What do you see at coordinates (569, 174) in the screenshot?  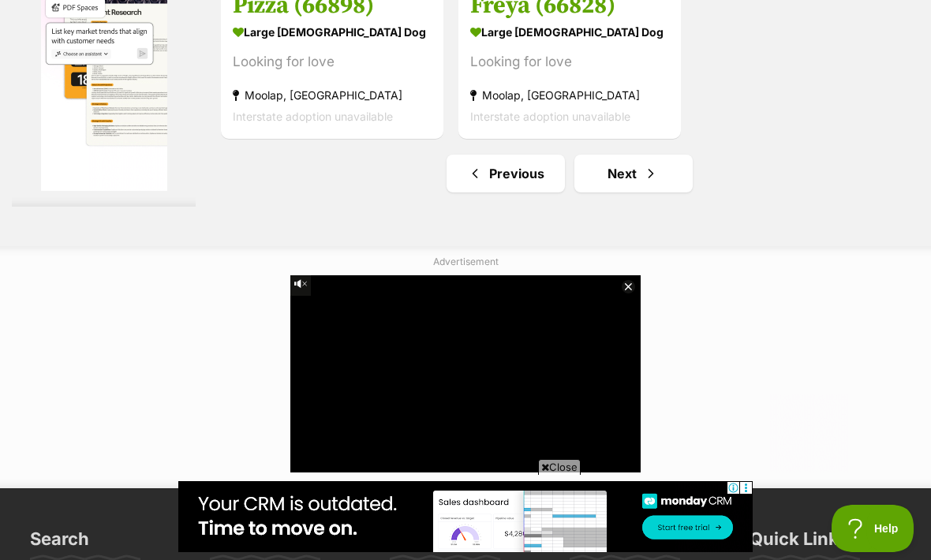 I see `nav: Pagination` at bounding box center [569, 174].